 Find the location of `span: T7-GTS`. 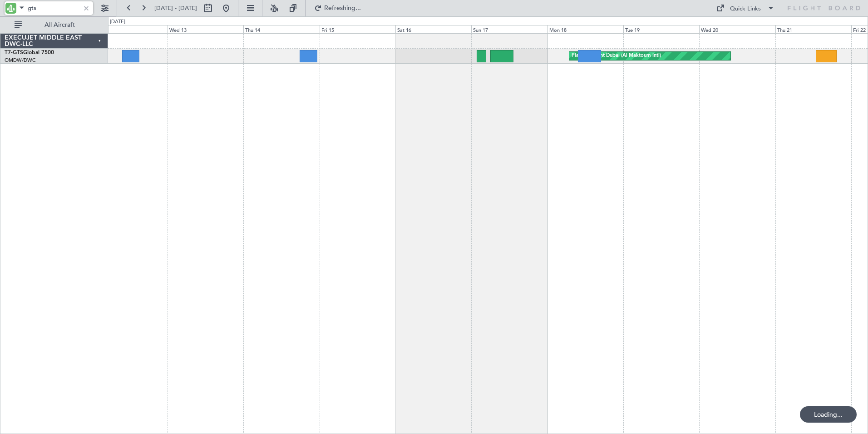

span: T7-GTS is located at coordinates (13, 53).